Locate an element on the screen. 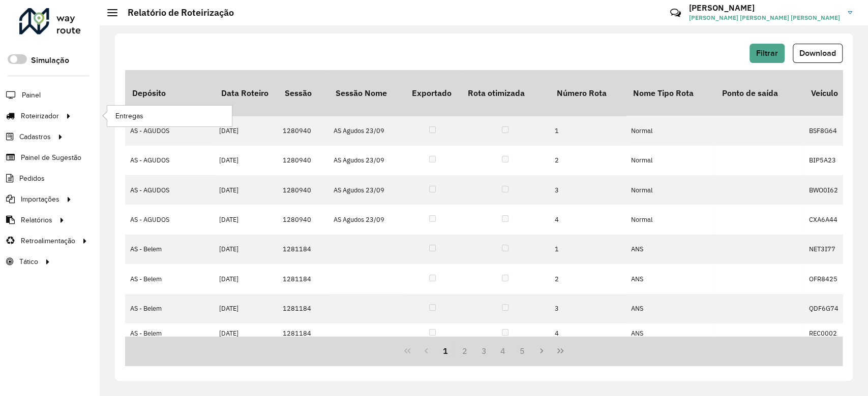 The height and width of the screenshot is (396, 868). td: NET3I77 is located at coordinates (829, 249).